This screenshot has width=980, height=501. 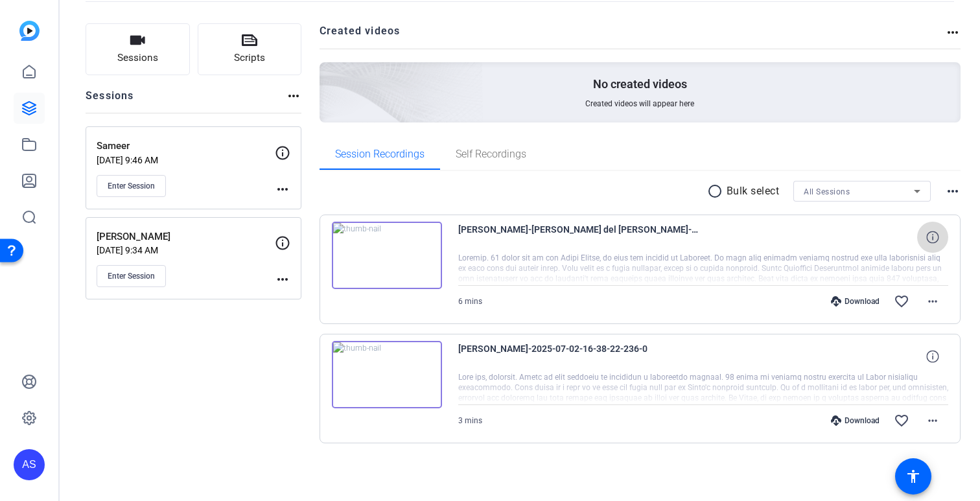 I want to click on span: Created videos will appear here, so click(x=639, y=103).